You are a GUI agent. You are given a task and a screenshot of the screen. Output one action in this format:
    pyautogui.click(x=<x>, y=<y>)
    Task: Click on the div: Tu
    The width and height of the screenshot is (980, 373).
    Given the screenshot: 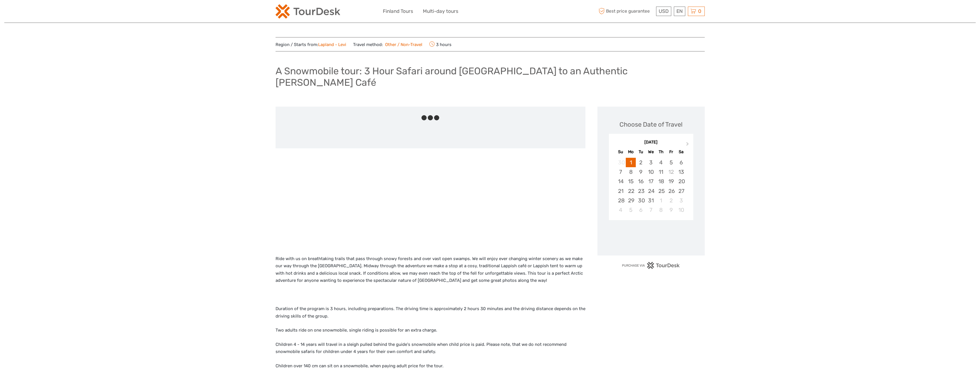 What is the action you would take?
    pyautogui.click(x=641, y=152)
    